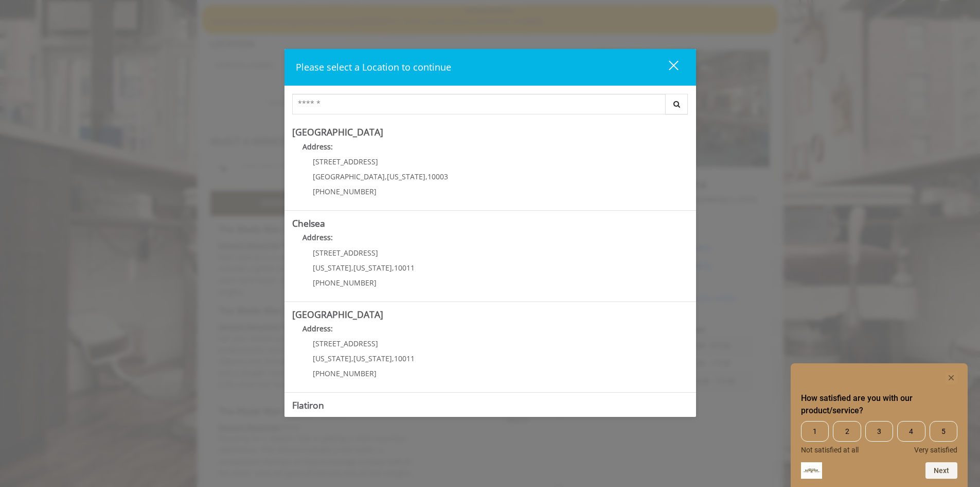  I want to click on b: Flatiron, so click(308, 405).